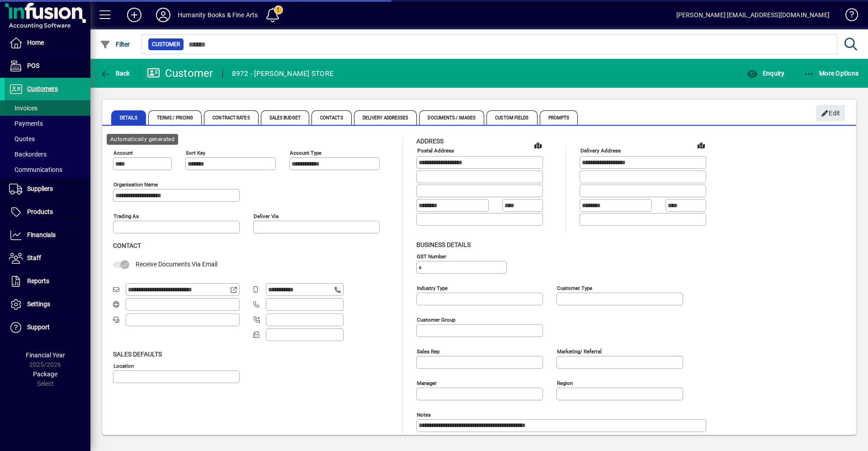  Describe the element at coordinates (34, 257) in the screenshot. I see `span: Staff` at that location.